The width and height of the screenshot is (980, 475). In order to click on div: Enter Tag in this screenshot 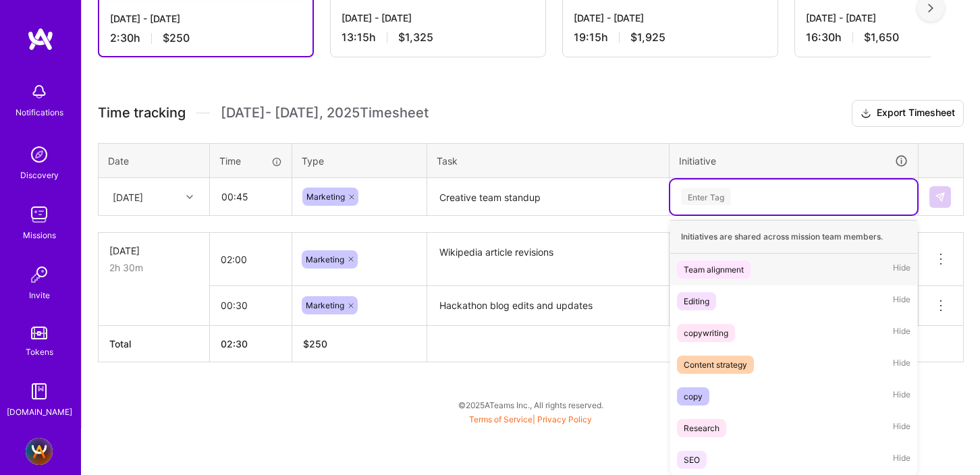, I will do `click(706, 196)`.